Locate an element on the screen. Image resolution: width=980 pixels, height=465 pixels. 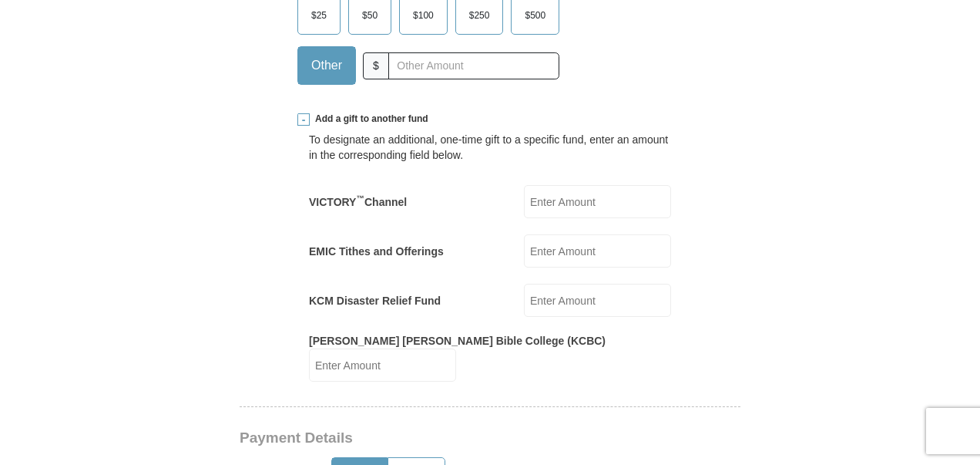
sup: ™ is located at coordinates (360, 198).